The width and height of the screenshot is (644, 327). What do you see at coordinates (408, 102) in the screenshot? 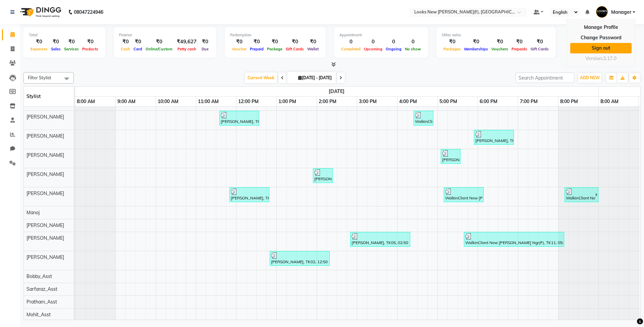
I see `a: 4:00 PM` at bounding box center [408, 102].